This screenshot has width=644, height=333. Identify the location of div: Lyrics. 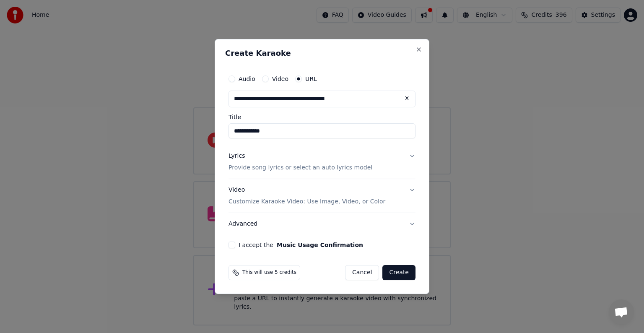
(236, 156).